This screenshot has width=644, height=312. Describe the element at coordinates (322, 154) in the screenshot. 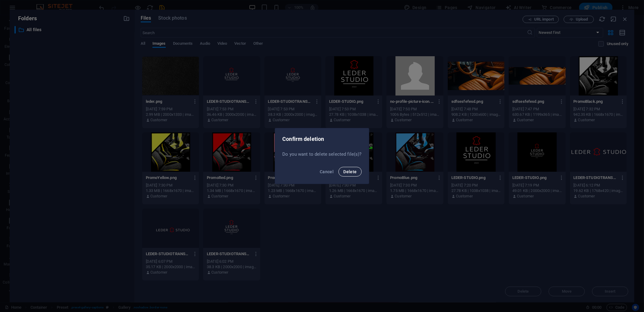

I see `p: Do you want to delete selected file(s)?` at that location.